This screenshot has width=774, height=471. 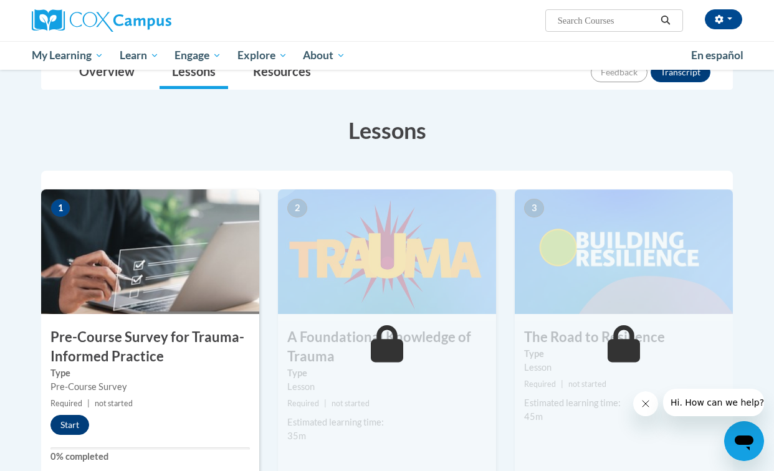 What do you see at coordinates (102, 21) in the screenshot?
I see `img: Cox Campus` at bounding box center [102, 21].